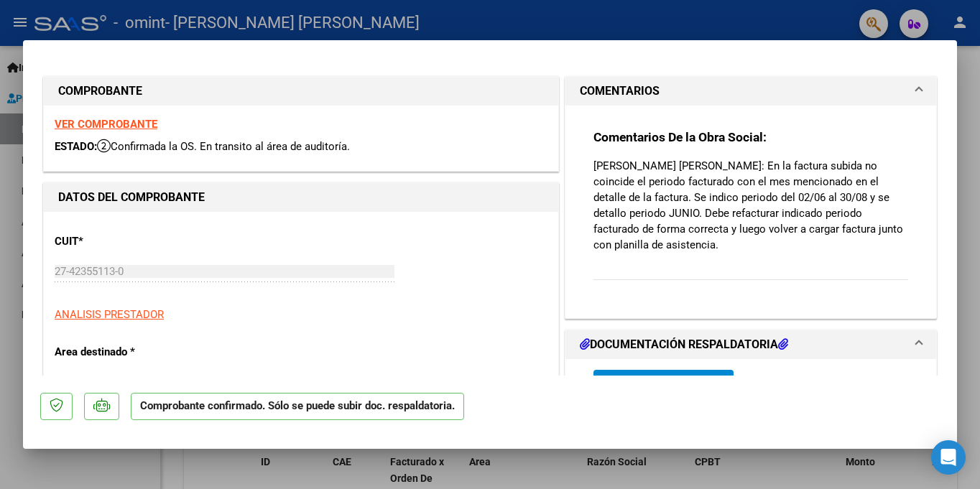 The image size is (980, 489). Describe the element at coordinates (109, 315) in the screenshot. I see `span: ANALISIS PRESTADOR` at that location.